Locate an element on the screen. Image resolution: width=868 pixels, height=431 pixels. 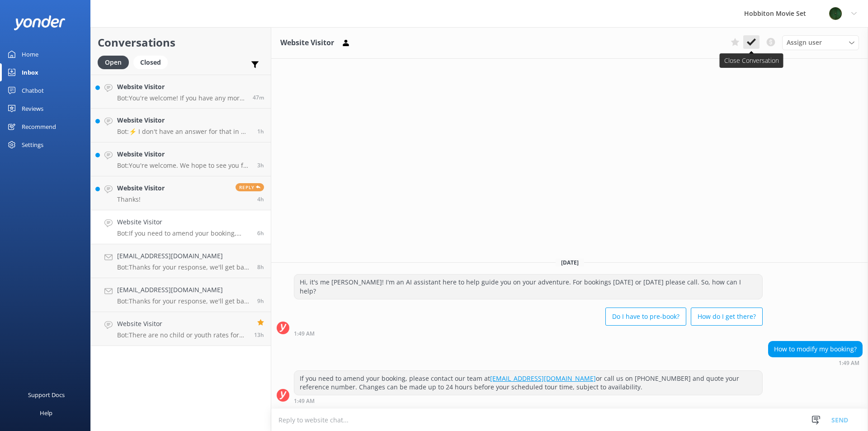
div: Support Docs is located at coordinates (46, 395).